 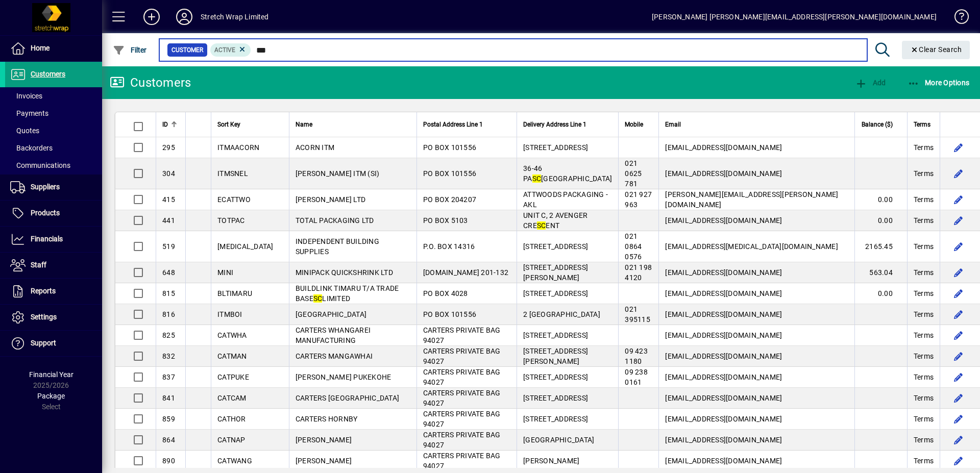 I want to click on span: 295, so click(x=168, y=147).